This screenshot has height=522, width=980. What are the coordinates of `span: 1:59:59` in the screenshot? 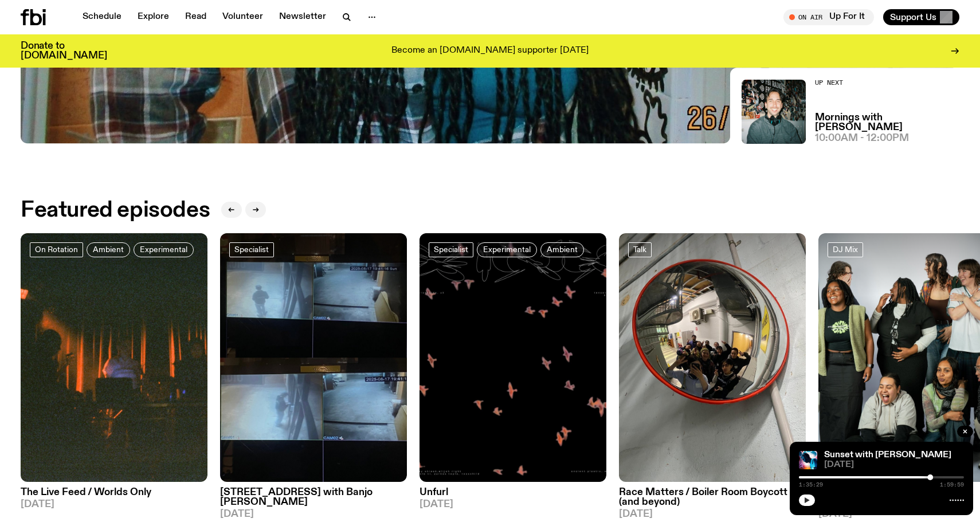 It's located at (951, 484).